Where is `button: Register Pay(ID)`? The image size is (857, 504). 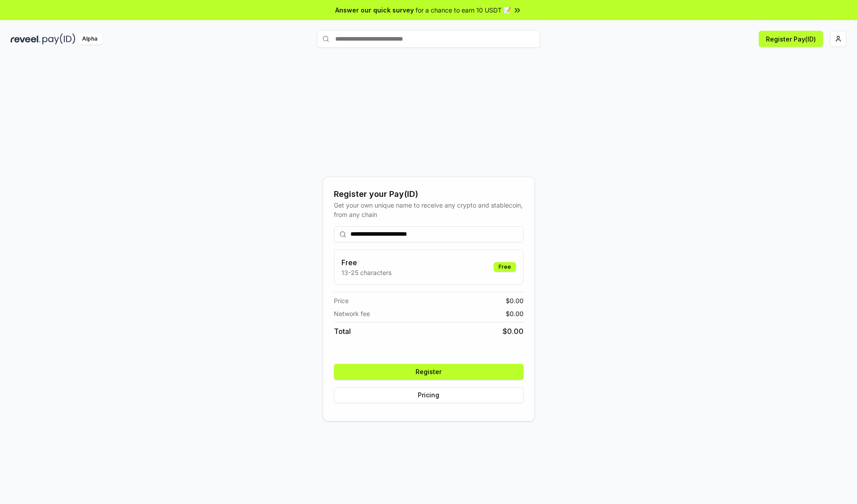 button: Register Pay(ID) is located at coordinates (791, 39).